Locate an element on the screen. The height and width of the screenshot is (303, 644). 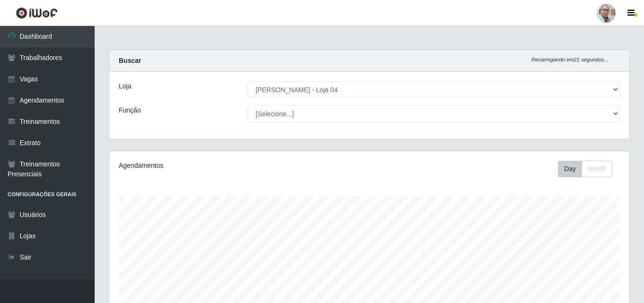
i: Recarregando em 21 segundos... is located at coordinates (570, 59).